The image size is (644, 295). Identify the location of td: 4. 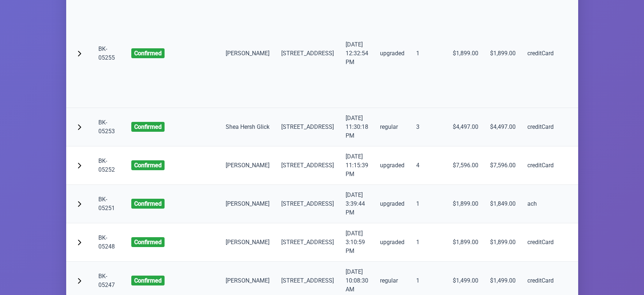
(428, 166).